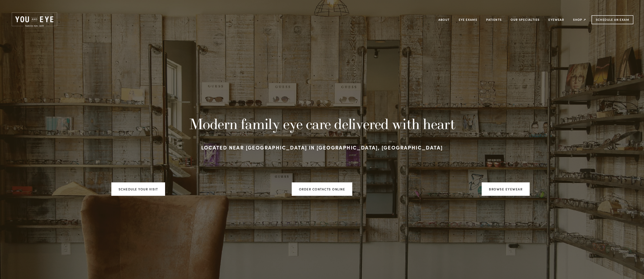 The image size is (644, 279). Describe the element at coordinates (494, 20) in the screenshot. I see `a: Patients` at that location.